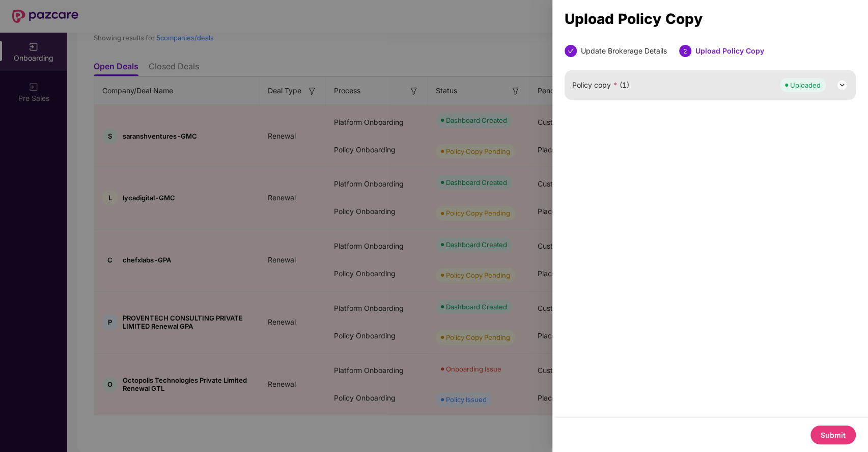 This screenshot has height=452, width=868. Describe the element at coordinates (571, 51) in the screenshot. I see `span: check` at that location.